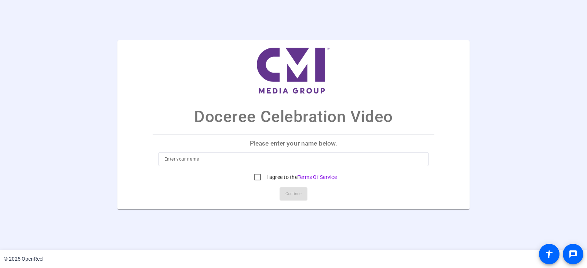  Describe the element at coordinates (317, 177) in the screenshot. I see `a: Terms Of Service` at that location.